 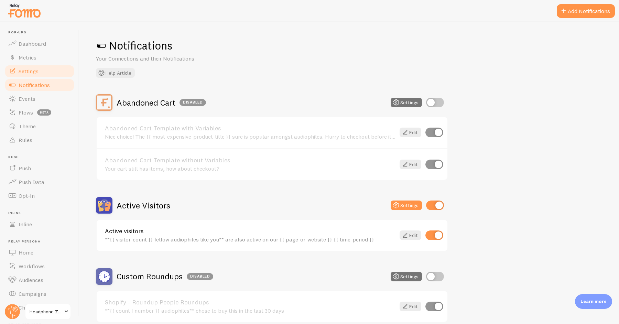 I want to click on a: Dashboard, so click(x=40, y=44).